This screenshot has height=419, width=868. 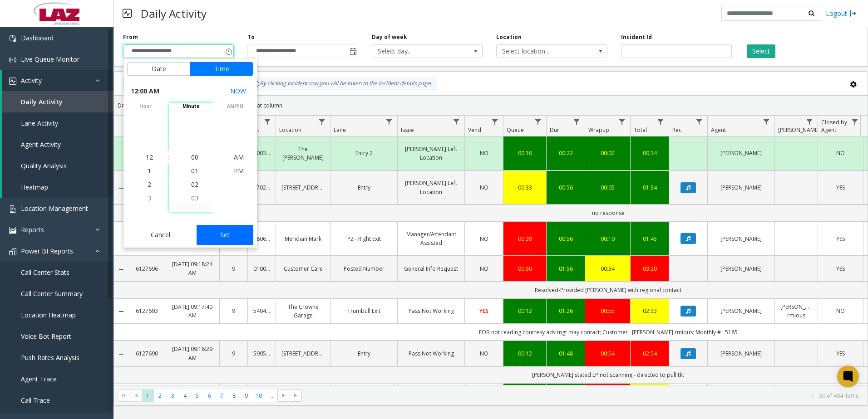 What do you see at coordinates (525, 239) in the screenshot?
I see `a: 00:39` at bounding box center [525, 239].